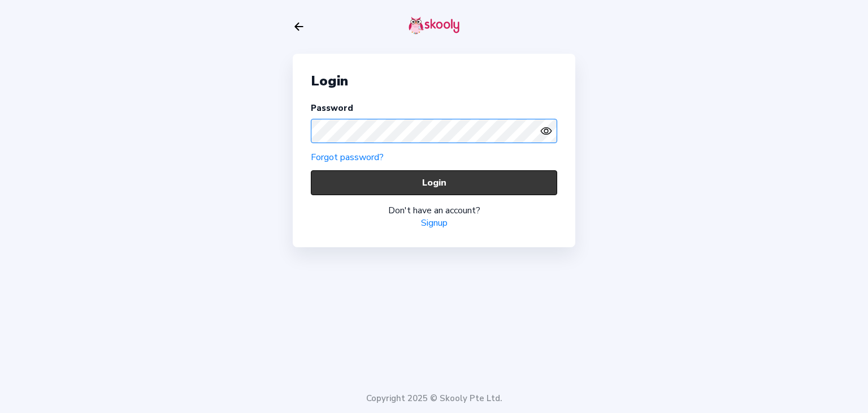  I want to click on div: Login, so click(434, 81).